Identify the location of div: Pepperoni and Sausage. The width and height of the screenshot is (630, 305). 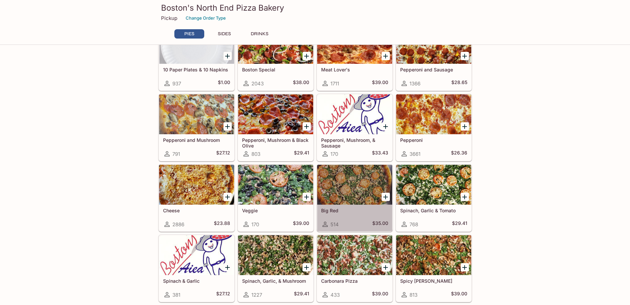
(434, 44).